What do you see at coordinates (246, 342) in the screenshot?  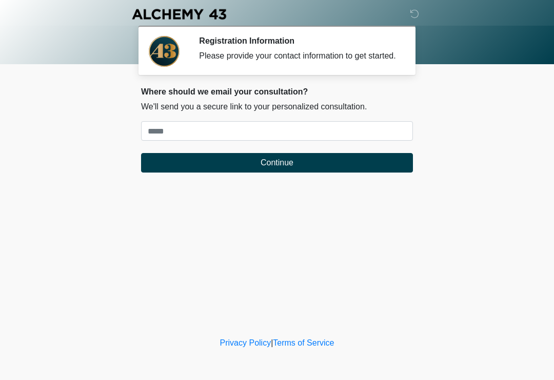 I see `a: Privacy Policy` at bounding box center [246, 342].